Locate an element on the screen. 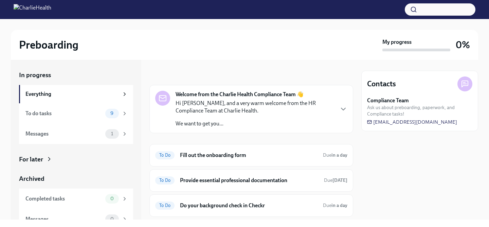 The image size is (489, 227). span: Ask us about preboarding, paperwork, and Compliance tasks! is located at coordinates (420, 111).